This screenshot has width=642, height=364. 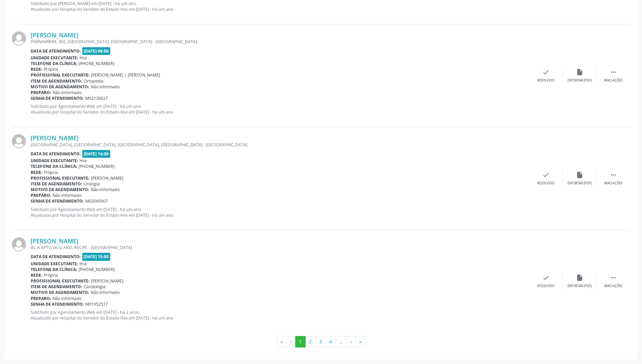 I want to click on button: Go to page 1, so click(x=300, y=342).